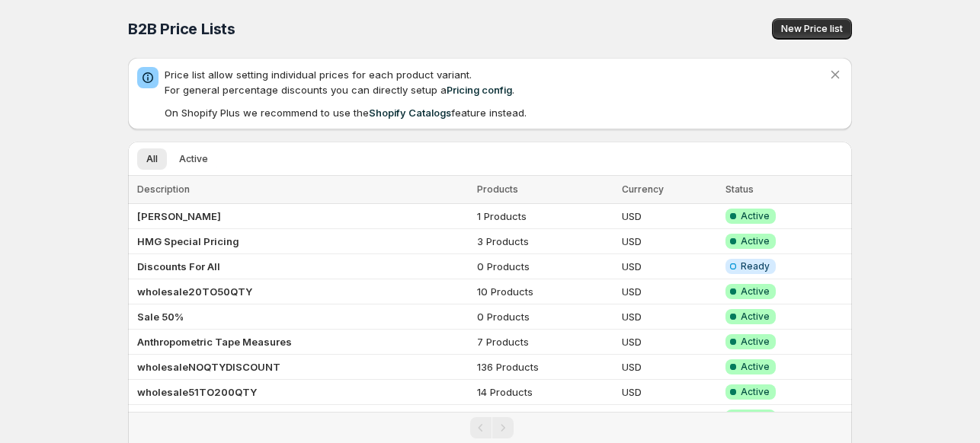 This screenshot has width=980, height=443. Describe the element at coordinates (198, 418) in the screenshot. I see `b: wholesaleUNDER20QTY` at that location.